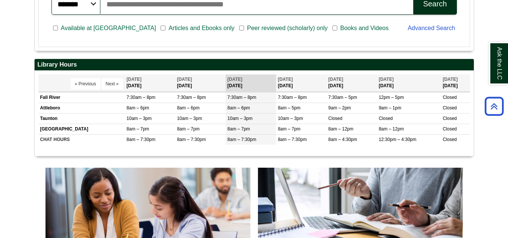 The width and height of the screenshot is (508, 238). Describe the element at coordinates (431, 28) in the screenshot. I see `a: Advanced Search` at that location.